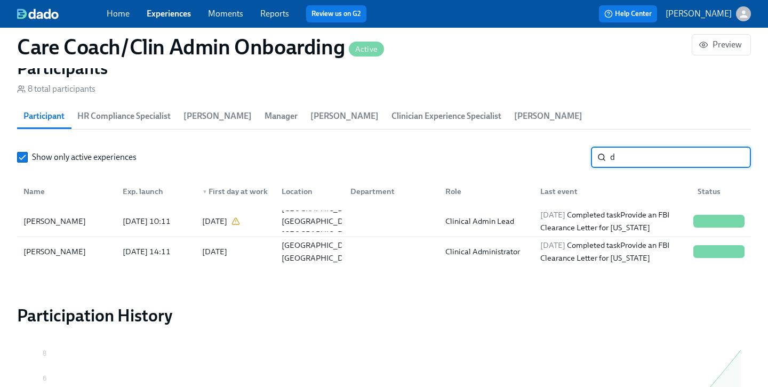  What do you see at coordinates (274, 13) in the screenshot?
I see `a: Reports` at bounding box center [274, 13].